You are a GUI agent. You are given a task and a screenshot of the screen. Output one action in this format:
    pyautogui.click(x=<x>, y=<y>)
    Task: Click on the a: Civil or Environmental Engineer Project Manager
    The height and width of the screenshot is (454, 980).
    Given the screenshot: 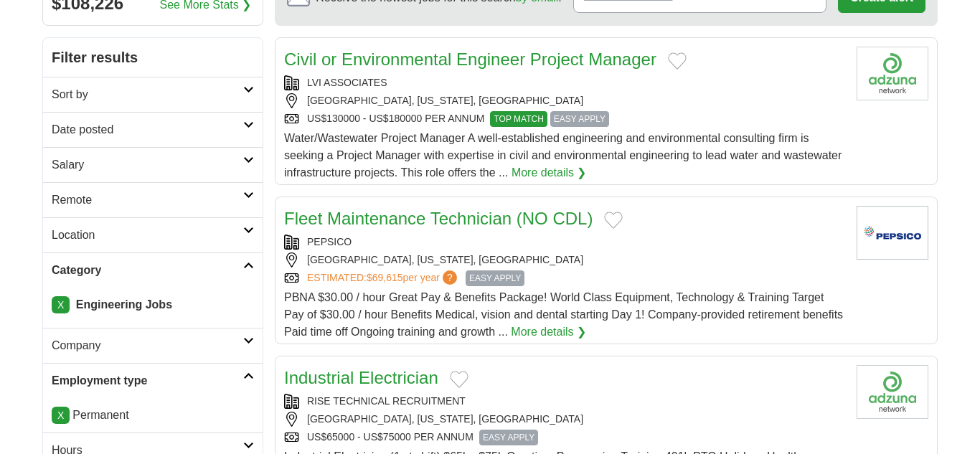 What is the action you would take?
    pyautogui.click(x=470, y=59)
    